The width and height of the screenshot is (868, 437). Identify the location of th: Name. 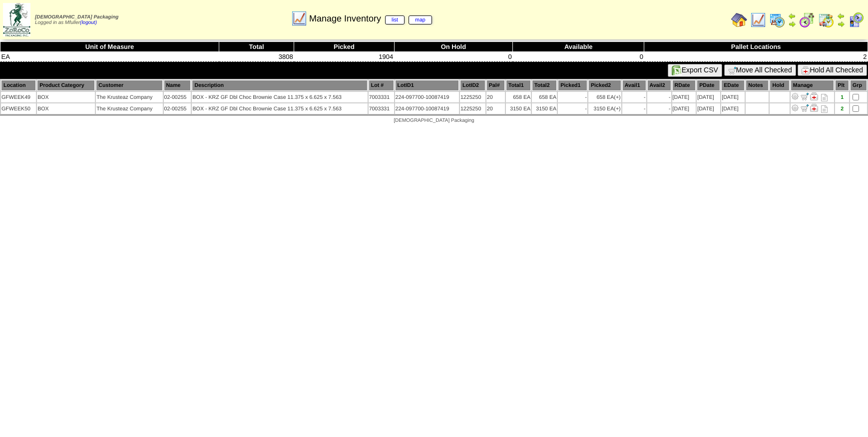
(177, 85).